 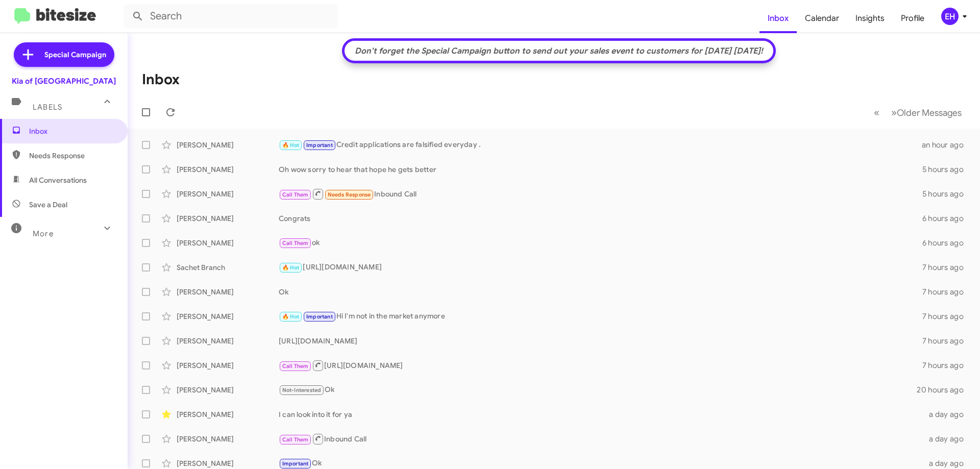 What do you see at coordinates (600, 243) in the screenshot?
I see `div: ok` at bounding box center [600, 243].